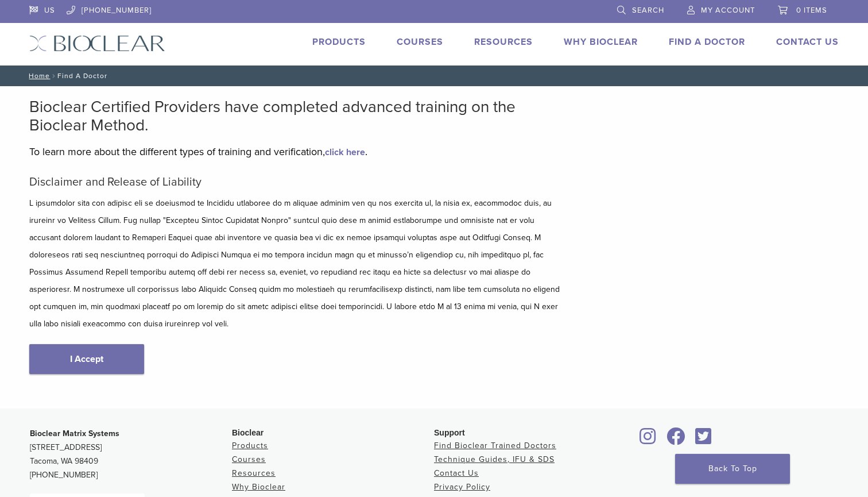 This screenshot has width=868, height=497. I want to click on a: Home, so click(37, 76).